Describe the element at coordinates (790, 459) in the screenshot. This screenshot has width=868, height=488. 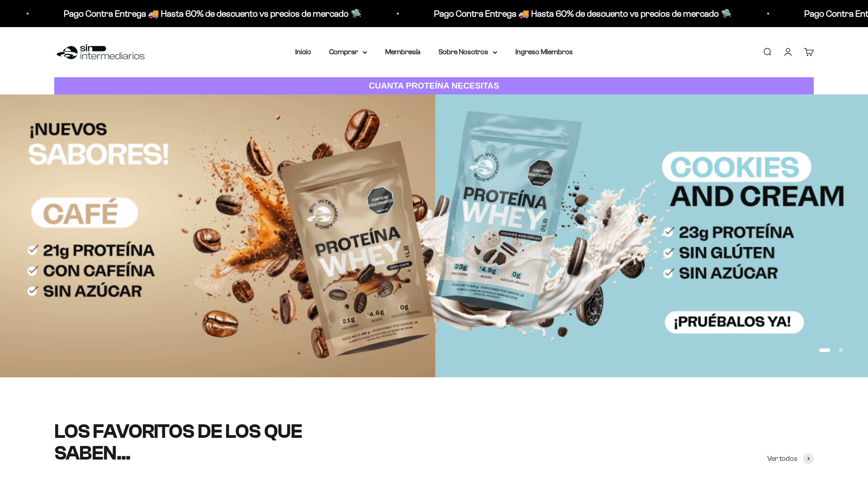
I see `a: Ver todos` at that location.